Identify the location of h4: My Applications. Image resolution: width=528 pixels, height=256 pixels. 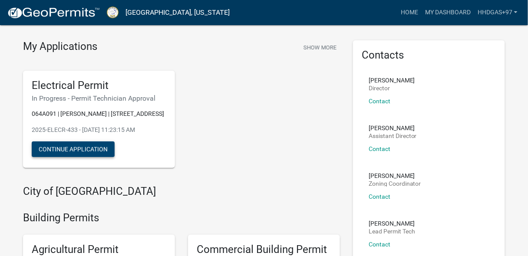
(60, 47).